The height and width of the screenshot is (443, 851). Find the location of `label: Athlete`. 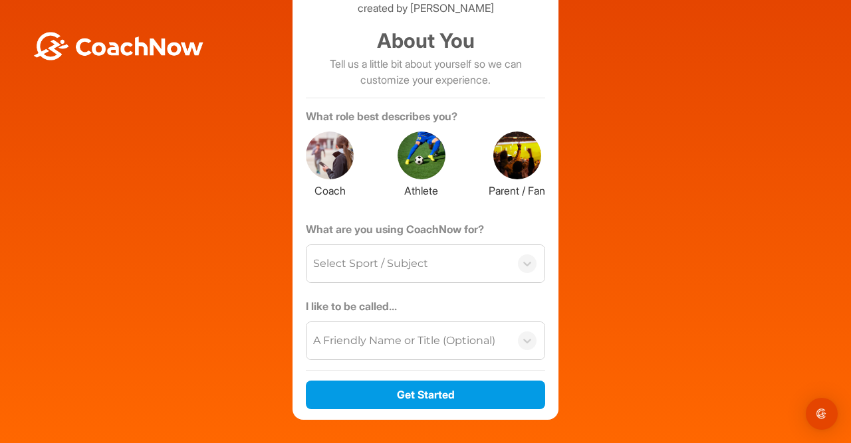

label: Athlete is located at coordinates (422, 189).